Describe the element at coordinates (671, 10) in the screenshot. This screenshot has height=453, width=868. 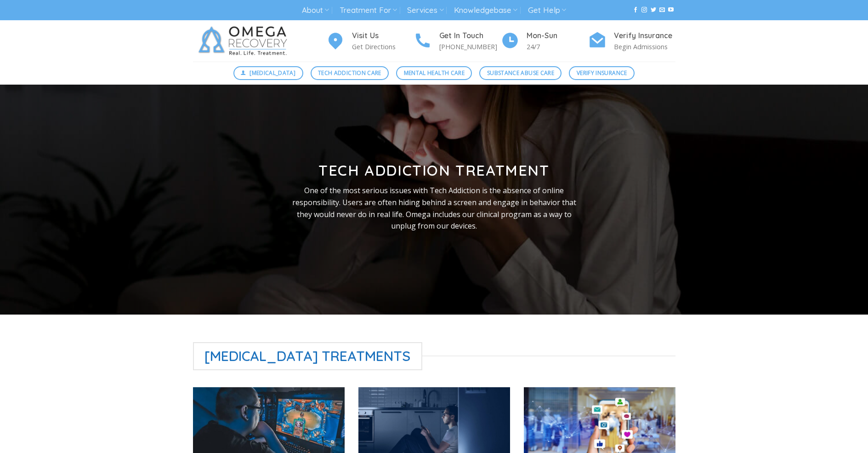
I see `a: Follow on YouTube` at that location.